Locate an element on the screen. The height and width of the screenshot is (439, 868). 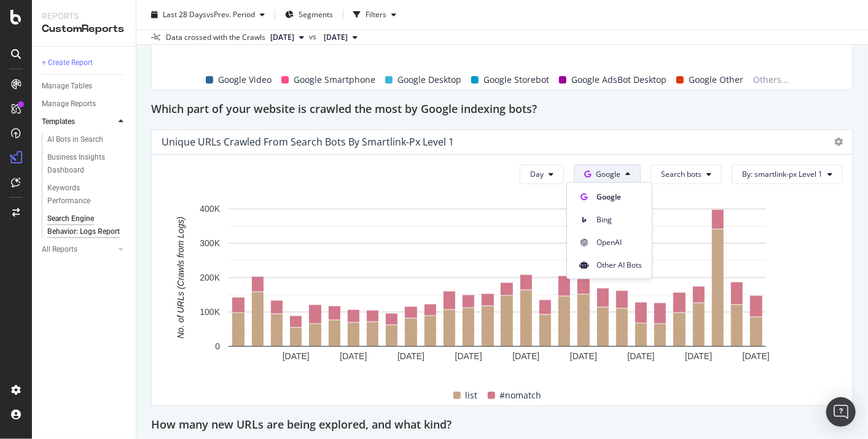
a: Search Engine Behavior: Logs Report is located at coordinates (87, 225).